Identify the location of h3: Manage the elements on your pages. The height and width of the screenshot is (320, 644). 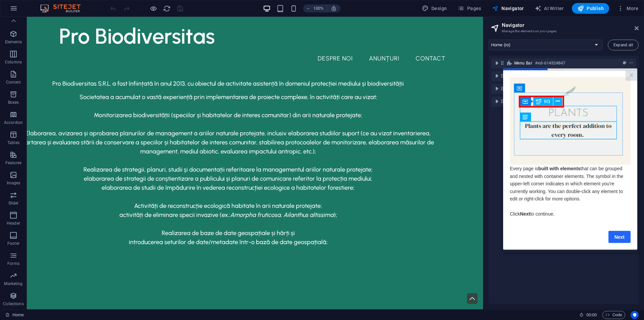
(563, 31).